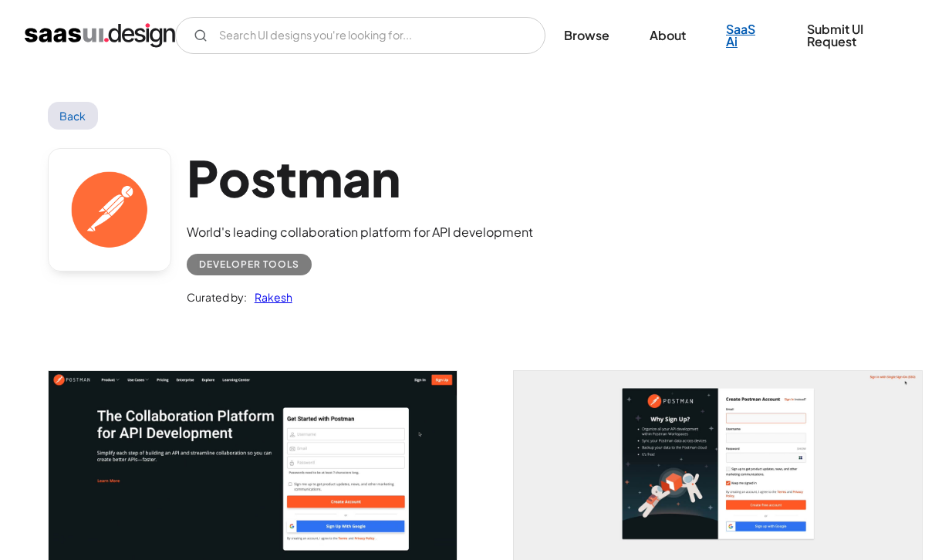  I want to click on div: Curated by:, so click(217, 296).